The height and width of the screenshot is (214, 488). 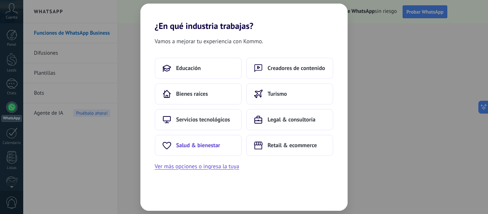 What do you see at coordinates (198, 94) in the screenshot?
I see `button: Bienes raíces` at bounding box center [198, 94].